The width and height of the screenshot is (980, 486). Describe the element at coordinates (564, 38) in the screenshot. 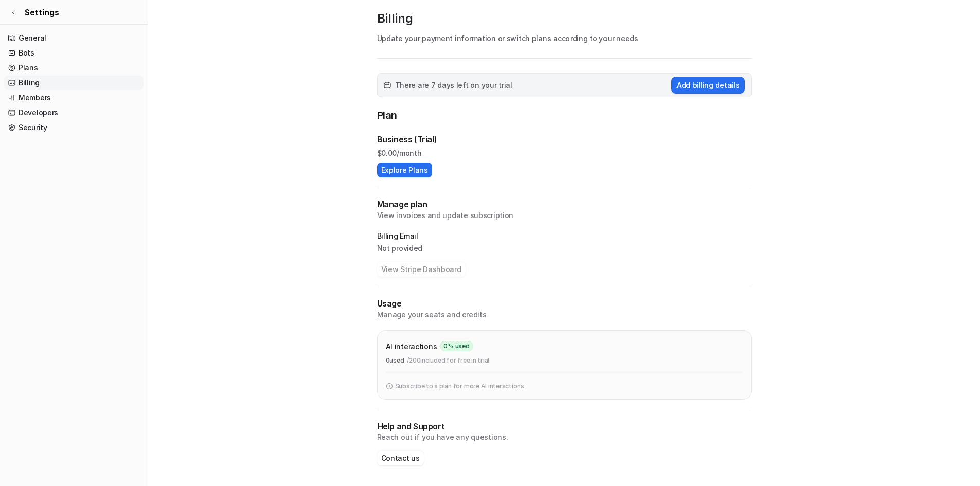

I see `p: Update your payment information or switch plans according to your needs` at that location.